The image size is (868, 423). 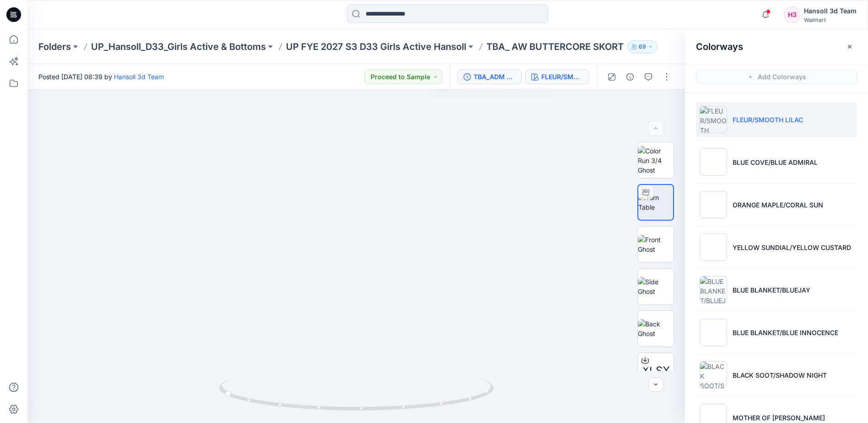 I want to click on button: Details, so click(x=630, y=76).